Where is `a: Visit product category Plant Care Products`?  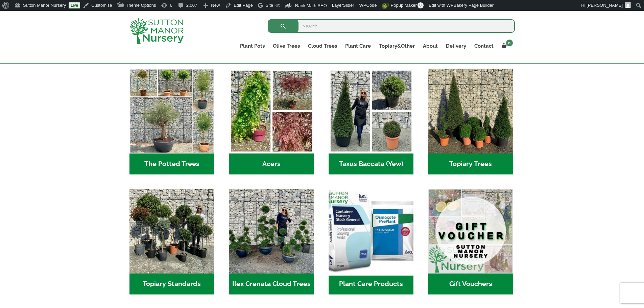 a: Visit product category Plant Care Products is located at coordinates (371, 242).